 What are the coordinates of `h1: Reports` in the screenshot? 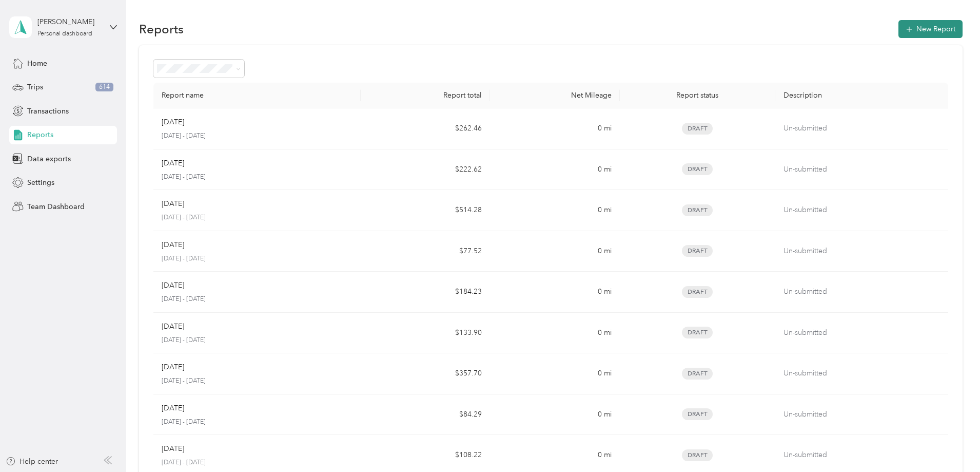 It's located at (161, 29).